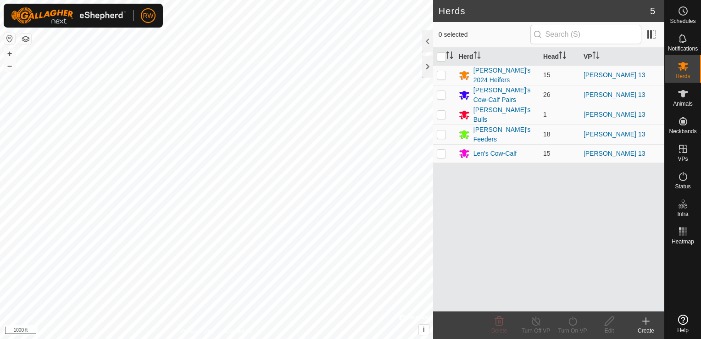  What do you see at coordinates (622, 56) in the screenshot?
I see `th: VP` at bounding box center [622, 56].